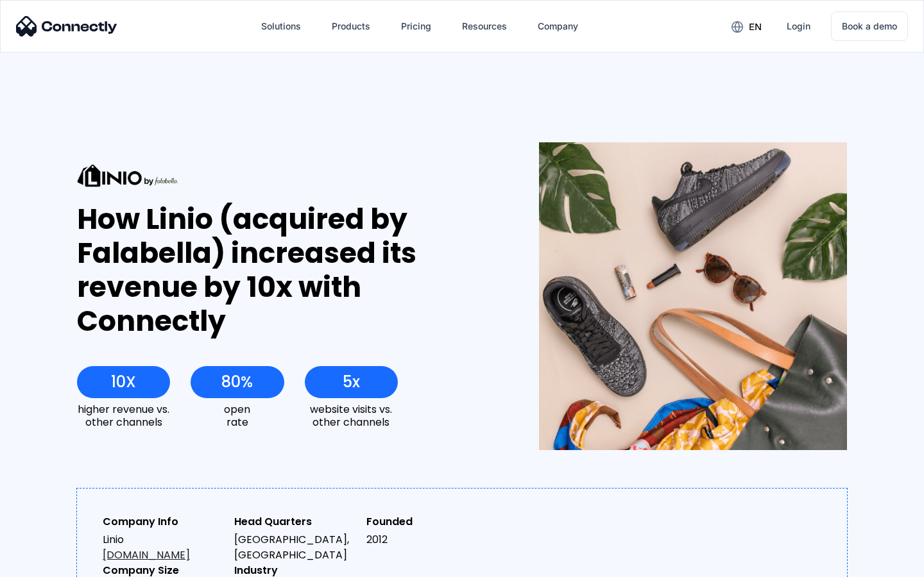  Describe the element at coordinates (415, 26) in the screenshot. I see `div: Pricing` at that location.